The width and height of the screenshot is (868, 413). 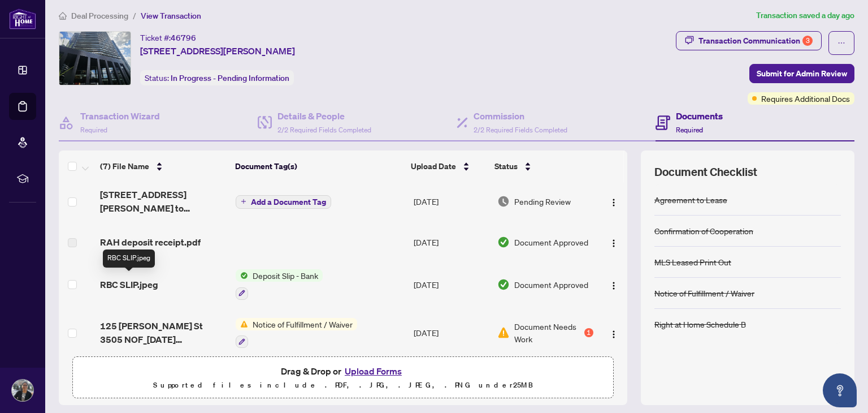 What do you see at coordinates (230, 78) in the screenshot?
I see `span: In Progress - Pending Information` at bounding box center [230, 78].